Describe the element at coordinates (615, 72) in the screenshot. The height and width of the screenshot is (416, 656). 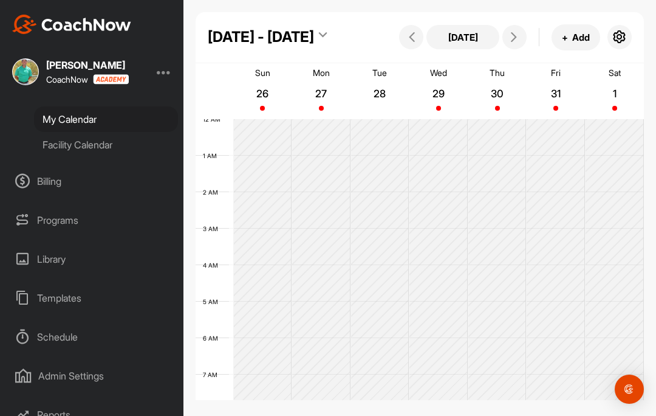
I see `p: Sat` at that location.